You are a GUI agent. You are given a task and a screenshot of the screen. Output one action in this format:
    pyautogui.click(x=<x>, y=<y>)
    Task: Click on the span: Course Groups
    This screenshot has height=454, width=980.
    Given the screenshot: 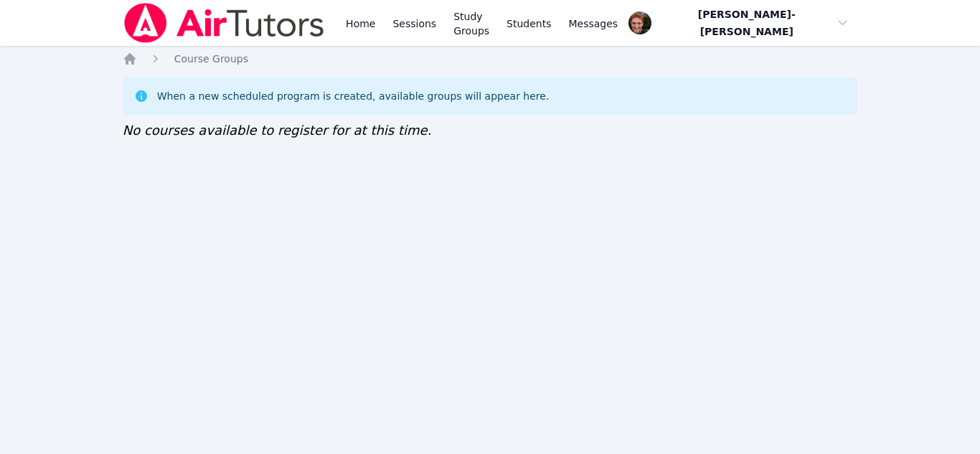 What is the action you would take?
    pyautogui.click(x=211, y=59)
    